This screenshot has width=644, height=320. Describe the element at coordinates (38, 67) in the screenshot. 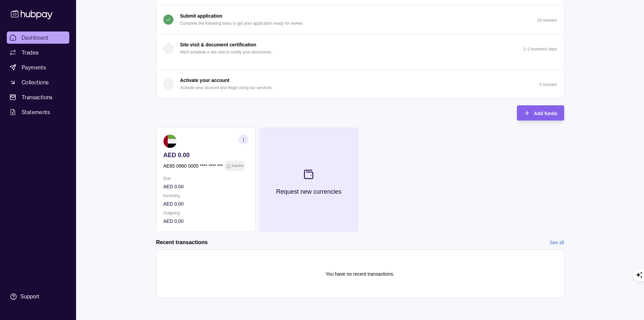

I see `a: Payments` at that location.